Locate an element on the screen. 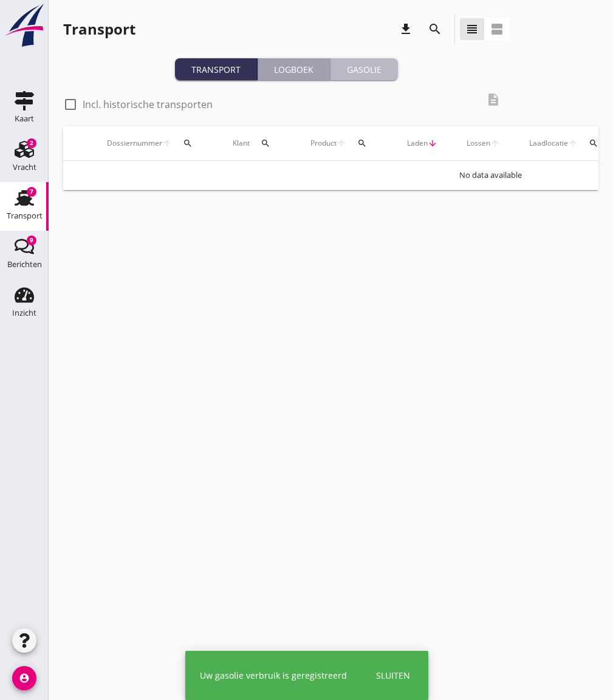  div: Kaart is located at coordinates (24, 118).